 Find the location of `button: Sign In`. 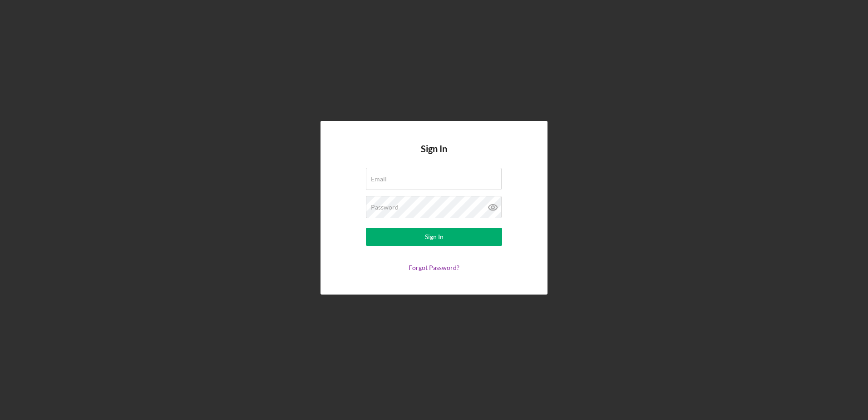

button: Sign In is located at coordinates (434, 237).